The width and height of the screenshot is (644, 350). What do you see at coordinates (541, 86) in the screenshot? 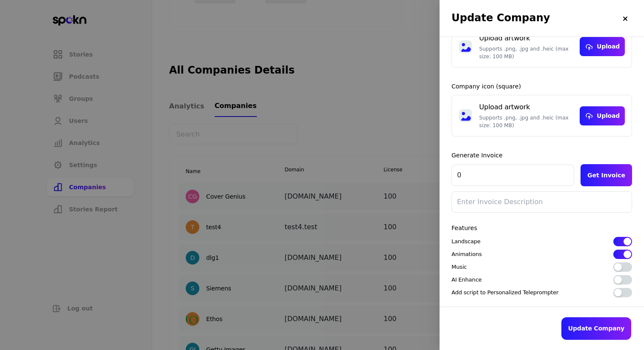
I see `h2: Company icon (square)` at bounding box center [541, 86].